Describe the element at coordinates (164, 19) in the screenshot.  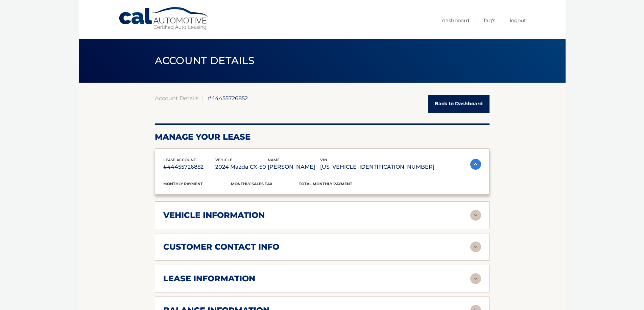
I see `a: Cal Automotive` at that location.